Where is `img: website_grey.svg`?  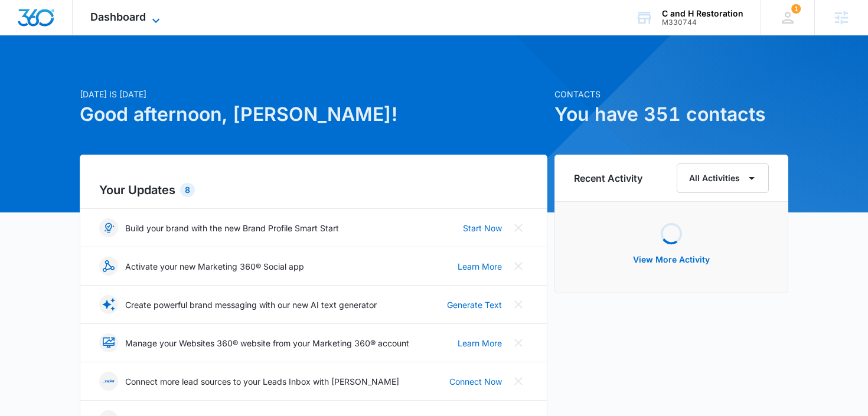
img: website_grey.svg is located at coordinates (24, 35).